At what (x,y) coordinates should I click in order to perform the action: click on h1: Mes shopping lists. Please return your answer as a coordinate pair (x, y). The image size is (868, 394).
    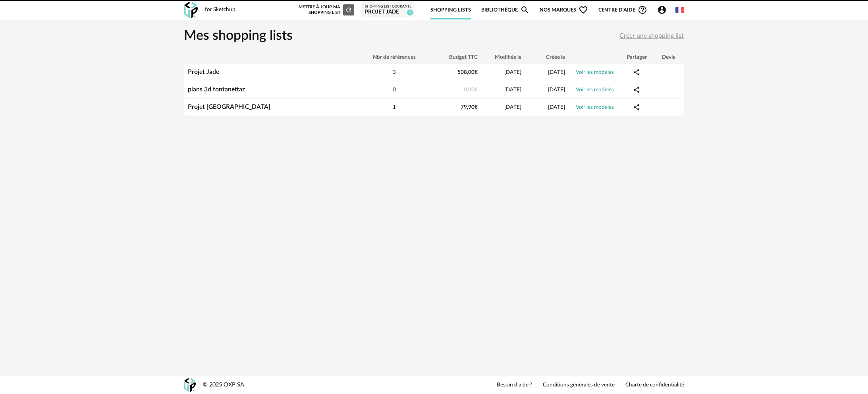
    Looking at the image, I should click on (239, 36).